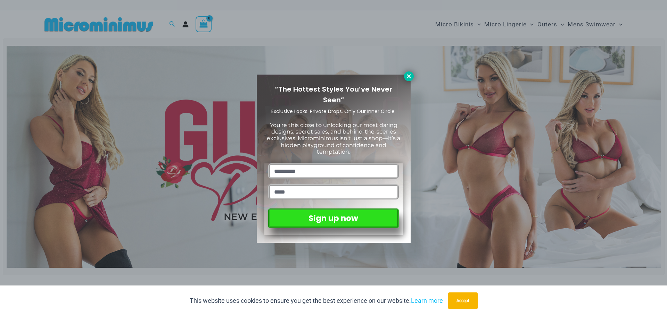 Image resolution: width=667 pixels, height=316 pixels. Describe the element at coordinates (409, 76) in the screenshot. I see `button: Close` at that location.